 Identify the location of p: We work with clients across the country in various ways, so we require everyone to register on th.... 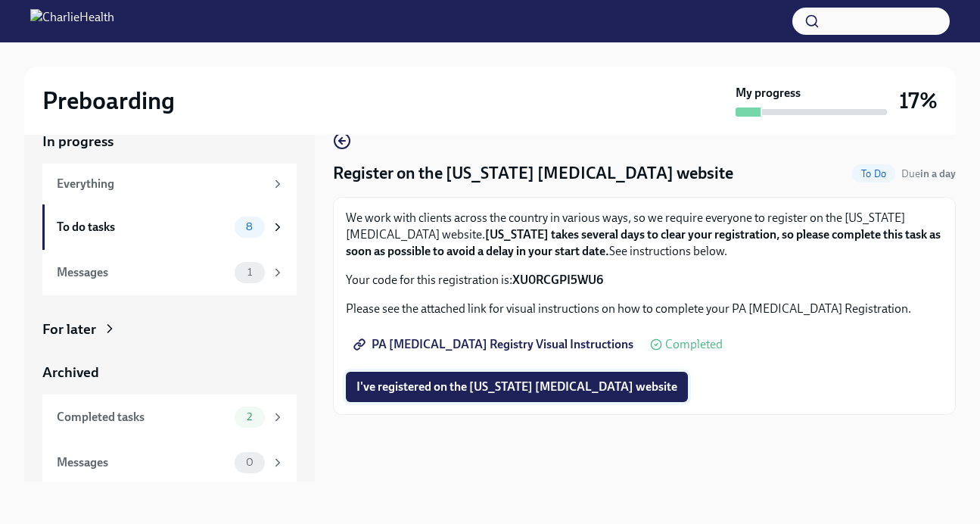
(644, 235).